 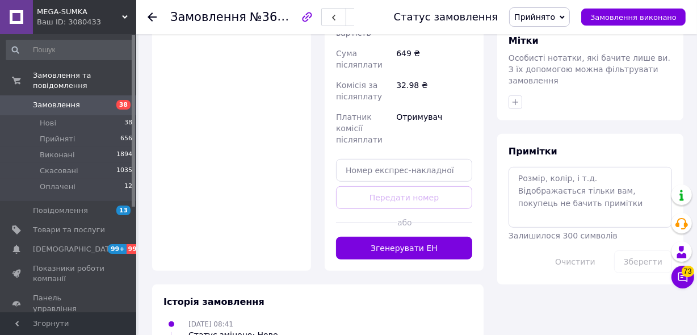 I want to click on div: Статус замовлення, so click(x=446, y=17).